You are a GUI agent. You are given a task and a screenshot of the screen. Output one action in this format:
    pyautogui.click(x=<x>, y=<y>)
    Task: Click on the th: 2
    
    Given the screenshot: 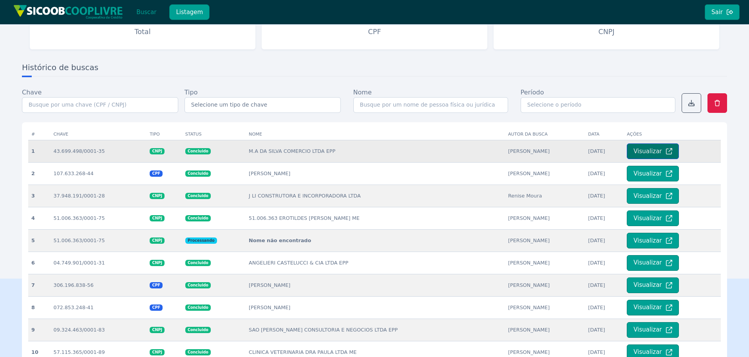 What is the action you would take?
    pyautogui.click(x=39, y=173)
    